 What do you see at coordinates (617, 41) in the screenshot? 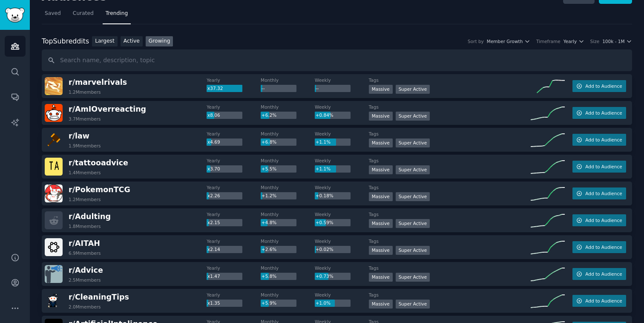
I see `button: 100k - 1M` at bounding box center [617, 41].